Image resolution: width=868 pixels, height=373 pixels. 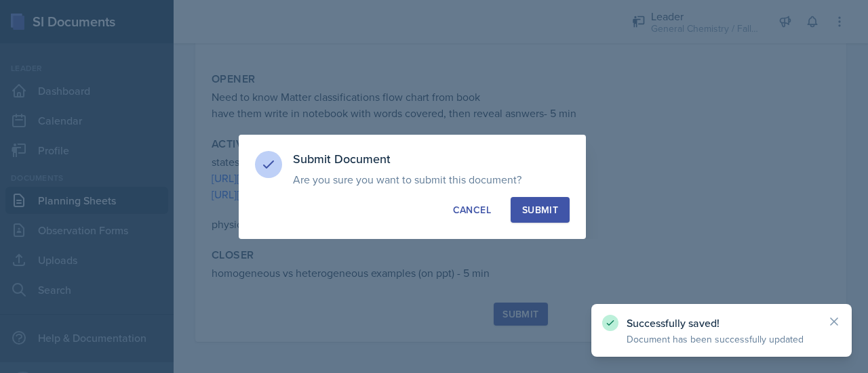 What do you see at coordinates (431, 180) in the screenshot?
I see `p: Are you sure you want to submit this document?` at bounding box center [431, 180].